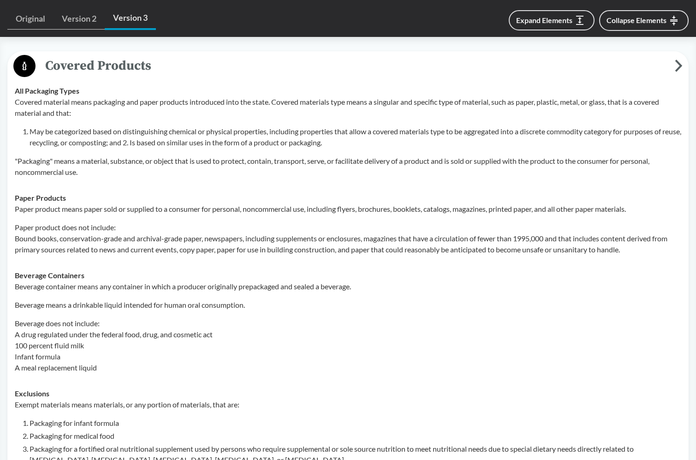 The height and width of the screenshot is (460, 696). Describe the element at coordinates (348, 305) in the screenshot. I see `p: Beverage means a drinkable liquid intended for human oral consumption.` at that location.